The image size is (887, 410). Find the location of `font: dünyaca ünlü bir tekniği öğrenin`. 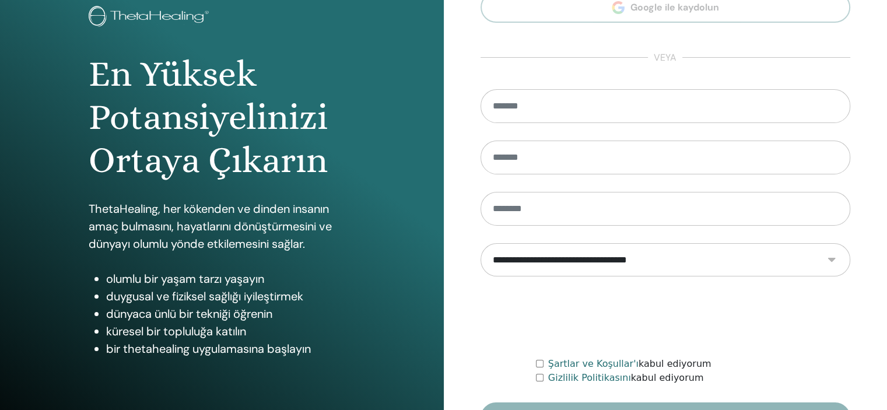

font: dünyaca ünlü bir tekniği öğrenin is located at coordinates (189, 314).